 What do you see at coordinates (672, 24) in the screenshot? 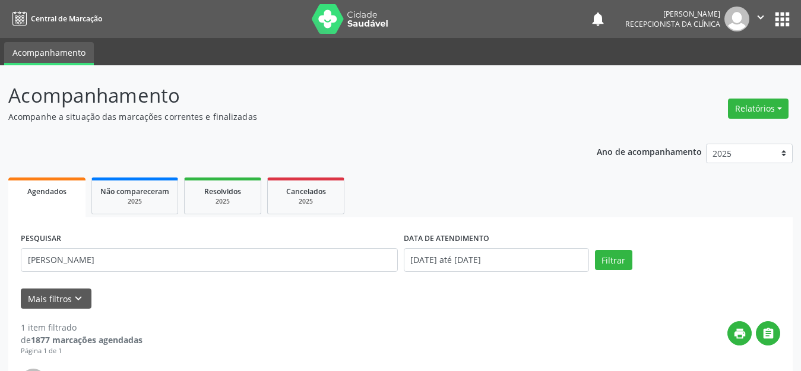
I see `span: Recepcionista da clínica` at bounding box center [672, 24].